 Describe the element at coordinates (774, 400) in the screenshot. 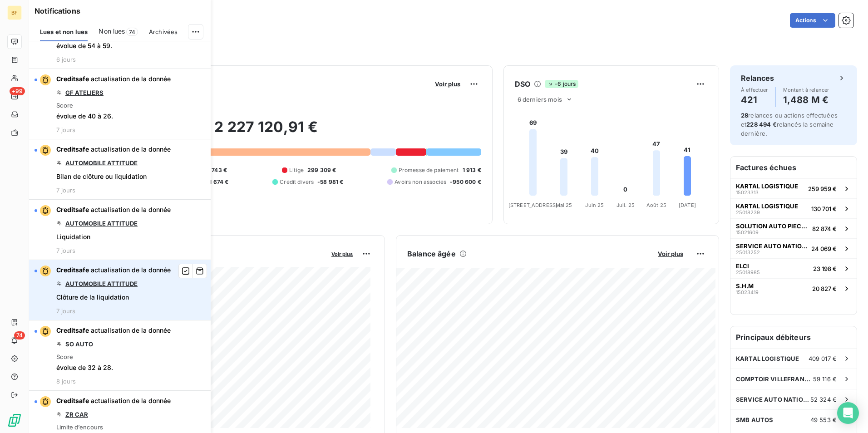

I see `span: SERVICE AUTO NATIONALE 6` at that location.